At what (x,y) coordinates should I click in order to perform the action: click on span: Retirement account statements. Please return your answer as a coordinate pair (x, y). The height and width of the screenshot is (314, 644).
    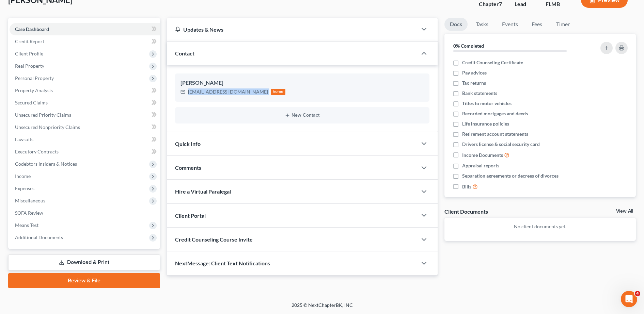
    Looking at the image, I should click on (495, 134).